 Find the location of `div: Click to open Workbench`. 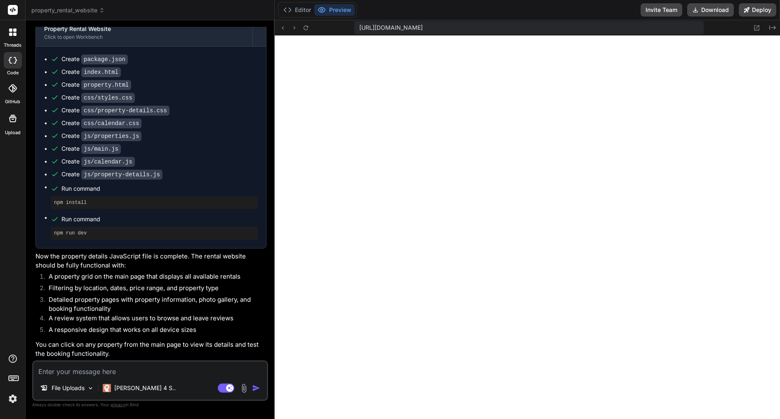

div: Click to open Workbench is located at coordinates (144, 37).